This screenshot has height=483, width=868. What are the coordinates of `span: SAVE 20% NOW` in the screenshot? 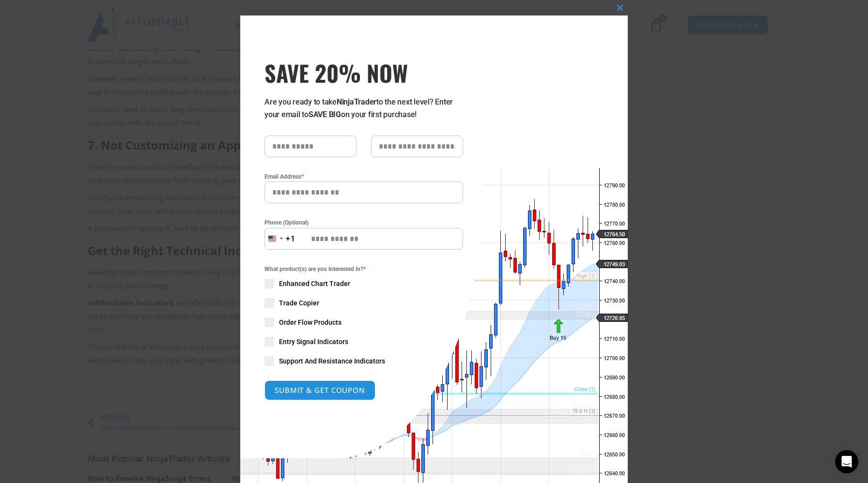 It's located at (364, 73).